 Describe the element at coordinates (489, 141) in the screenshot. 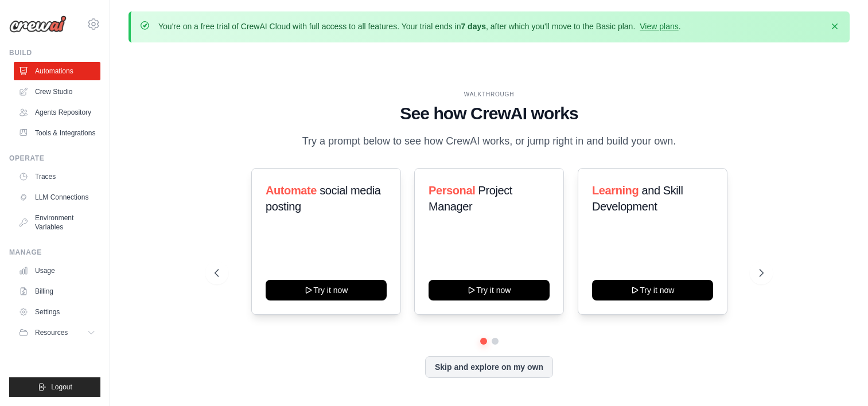

I see `p: Try a prompt below to see how CrewAI works, or jump right in and build your own.` at that location.